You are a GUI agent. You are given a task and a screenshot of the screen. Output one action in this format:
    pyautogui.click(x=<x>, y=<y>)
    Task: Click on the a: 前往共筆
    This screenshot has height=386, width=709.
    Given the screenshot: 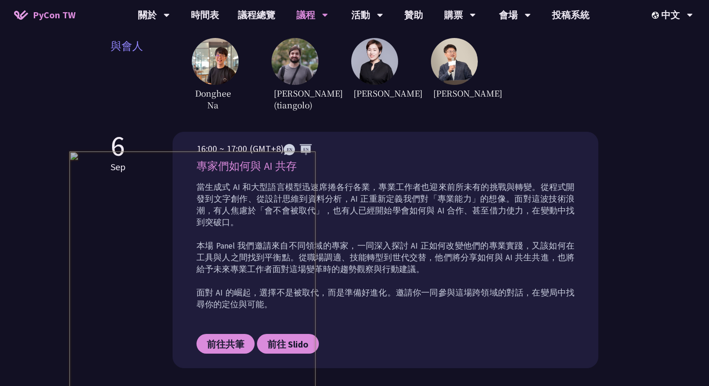 What is the action you would take?
    pyautogui.click(x=226, y=344)
    